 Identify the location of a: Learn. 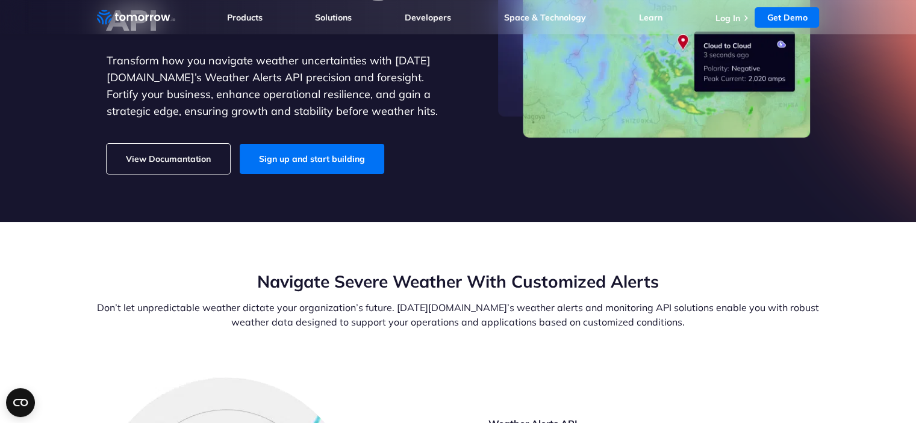
(650, 17).